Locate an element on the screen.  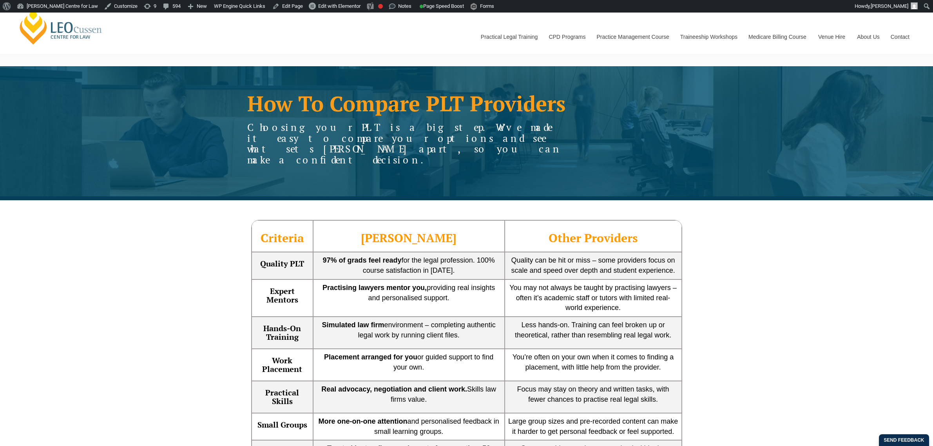
strong: Work Placement is located at coordinates (282, 364).